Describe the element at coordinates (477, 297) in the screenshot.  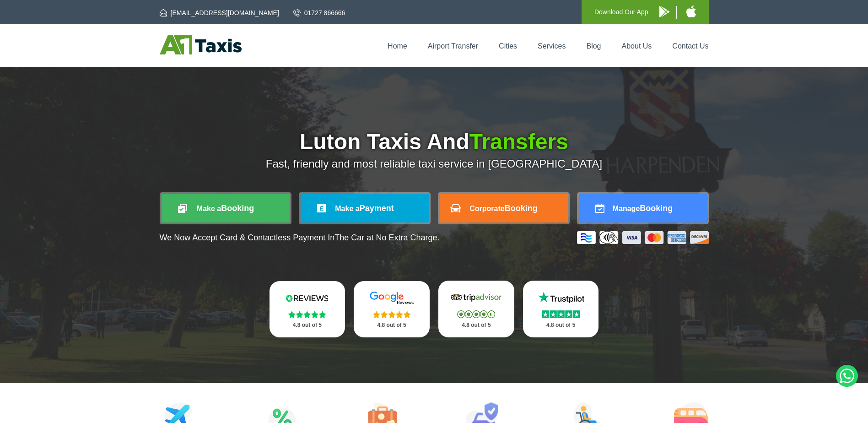
I see `img: Tripadvisor` at that location.